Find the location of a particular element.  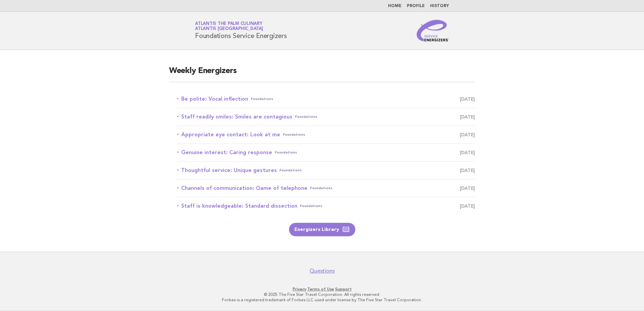

img: Service Energizers is located at coordinates (433, 31).